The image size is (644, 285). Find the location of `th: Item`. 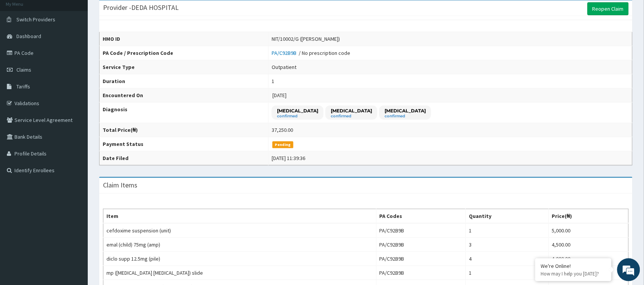

th: Item is located at coordinates (240, 216).